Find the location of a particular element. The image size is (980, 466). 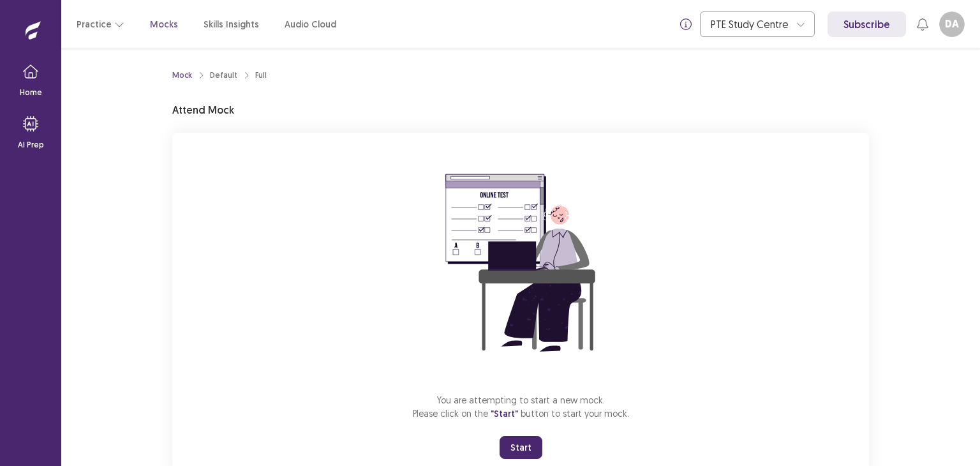

p: Home is located at coordinates (31, 93).